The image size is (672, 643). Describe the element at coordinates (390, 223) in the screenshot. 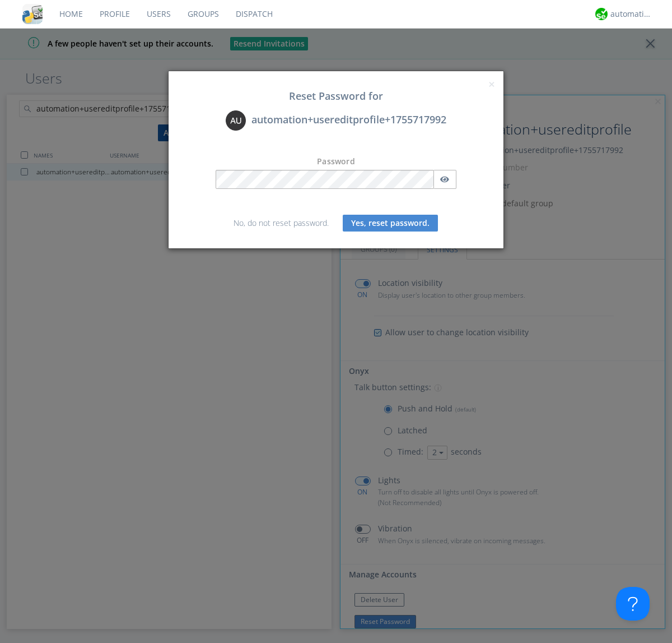

I see `button: Yes, reset password.` at that location.